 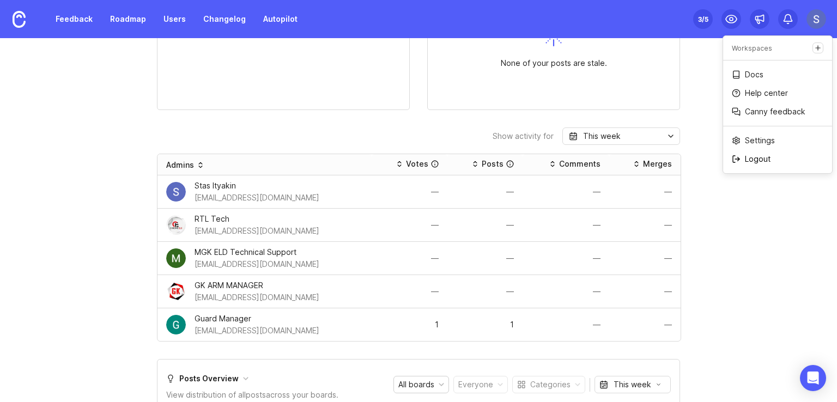 What do you see at coordinates (202, 379) in the screenshot?
I see `div: Posts Overview` at bounding box center [202, 379].